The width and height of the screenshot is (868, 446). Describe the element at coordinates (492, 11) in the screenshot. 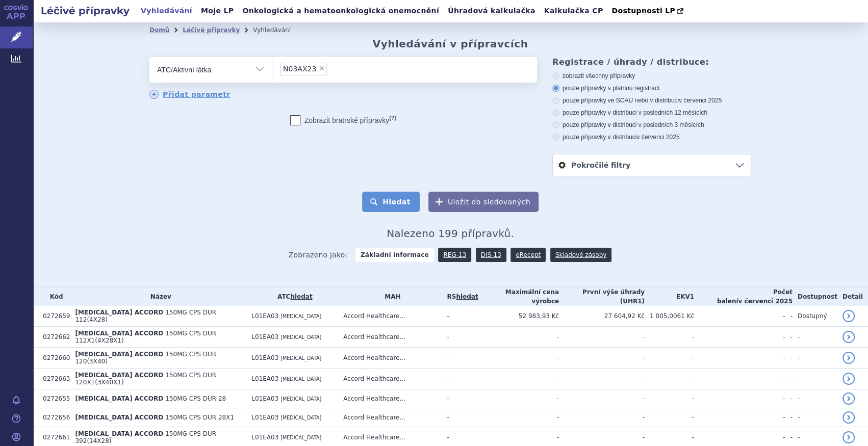

I see `a: Úhradová kalkulačka` at that location.